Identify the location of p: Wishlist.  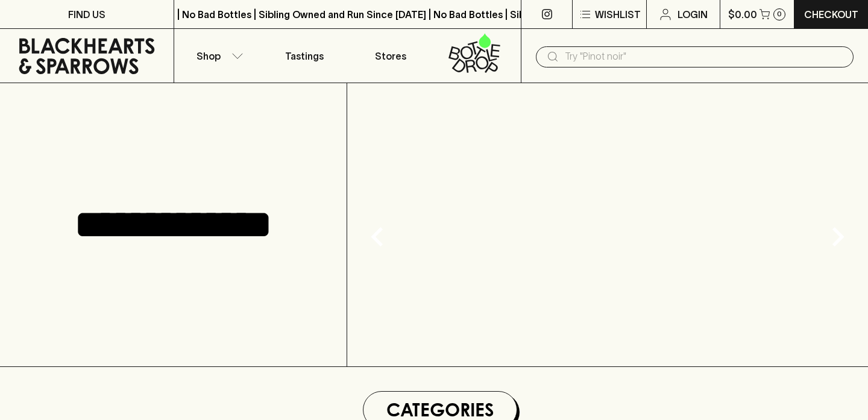
(617, 14).